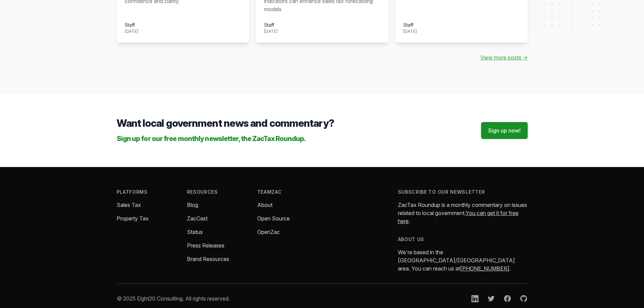 This screenshot has width=644, height=308. What do you see at coordinates (268, 232) in the screenshot?
I see `a: OpenZac` at bounding box center [268, 232].